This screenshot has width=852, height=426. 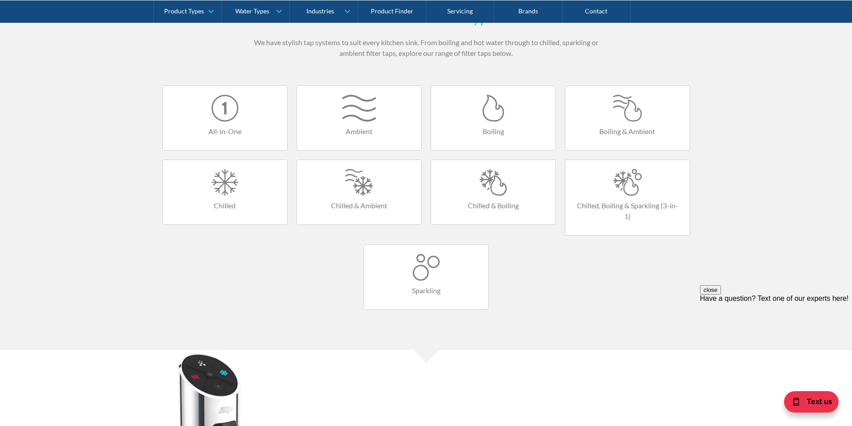 I want to click on h4: Ambient, so click(x=359, y=132).